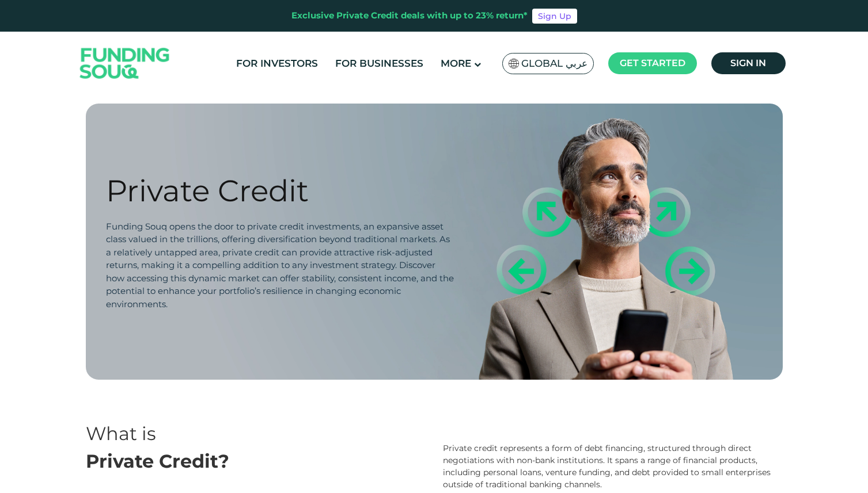 Image resolution: width=868 pixels, height=493 pixels. What do you see at coordinates (256, 434) in the screenshot?
I see `div: What is` at bounding box center [256, 434].